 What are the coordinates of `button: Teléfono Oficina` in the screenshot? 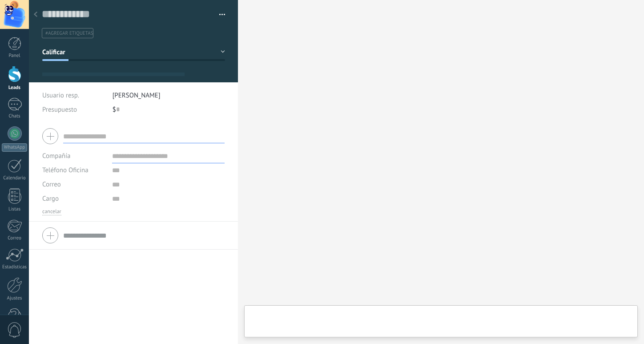 It's located at (65, 171).